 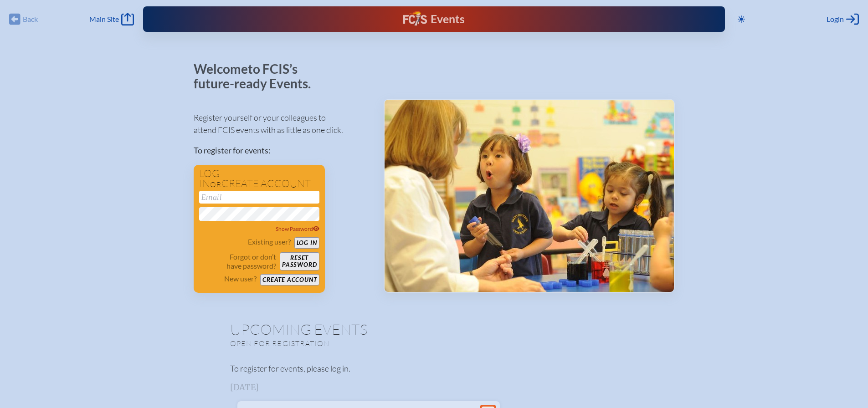 I want to click on p: To register for events:, so click(x=281, y=150).